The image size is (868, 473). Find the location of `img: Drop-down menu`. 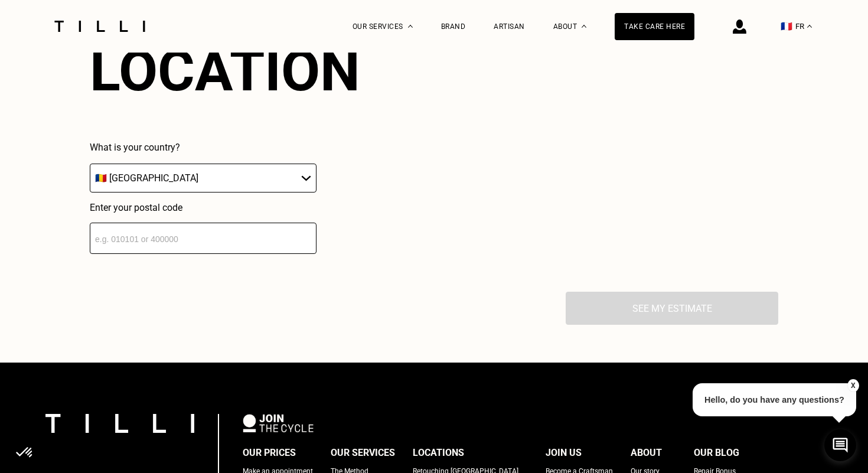

img: Drop-down menu is located at coordinates (411, 26).